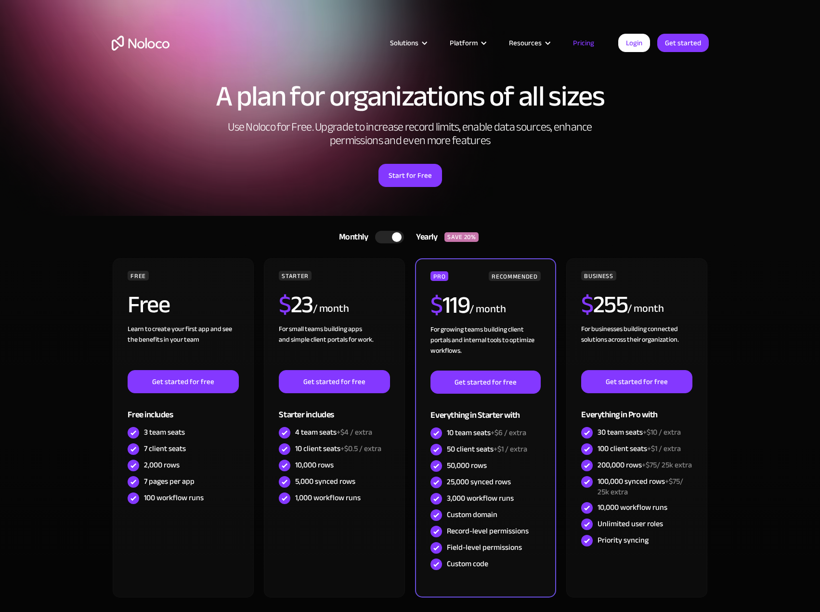 This screenshot has width=820, height=612. Describe the element at coordinates (623, 540) in the screenshot. I see `div: Priority syncing` at that location.